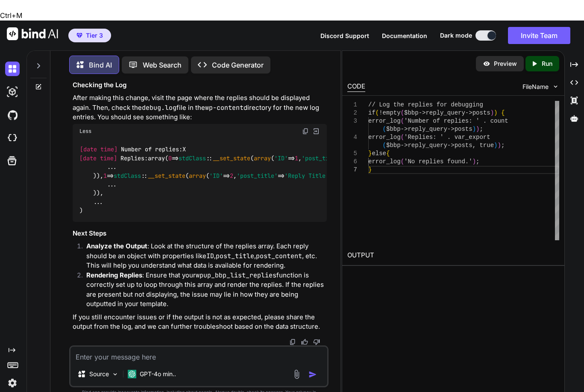  Describe the element at coordinates (438, 161) in the screenshot. I see `span: 'No replies found.'` at that location.